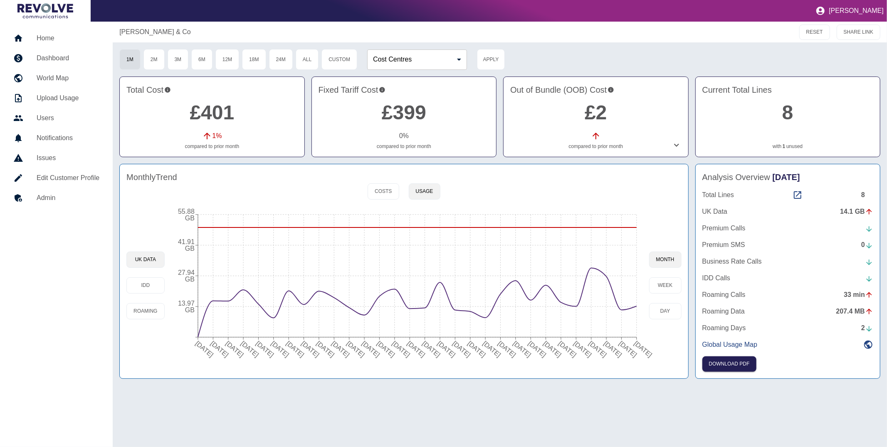  I want to click on p: Roaming Calls, so click(724, 295).